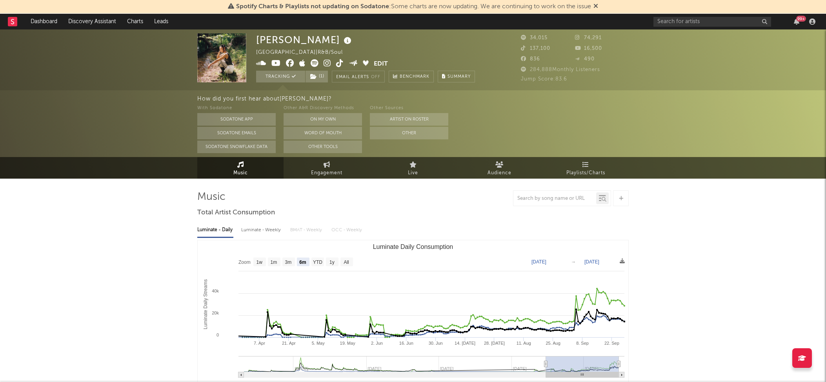 The width and height of the screenshot is (826, 382). Describe the element at coordinates (588, 48) in the screenshot. I see `span: 16,500` at that location.